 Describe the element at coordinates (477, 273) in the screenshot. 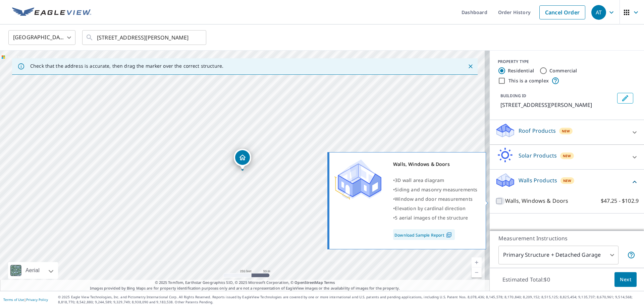

I see `a: Current Level 17, Zoom Out` at that location.